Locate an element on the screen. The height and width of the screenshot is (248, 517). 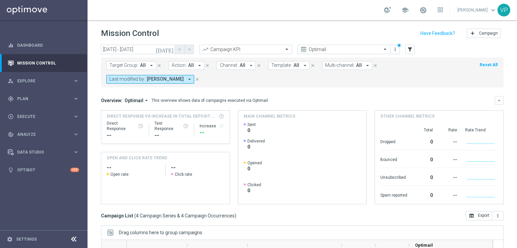
div: gps_fixed Plan keyboard_arrow_right is located at coordinates (43, 99).